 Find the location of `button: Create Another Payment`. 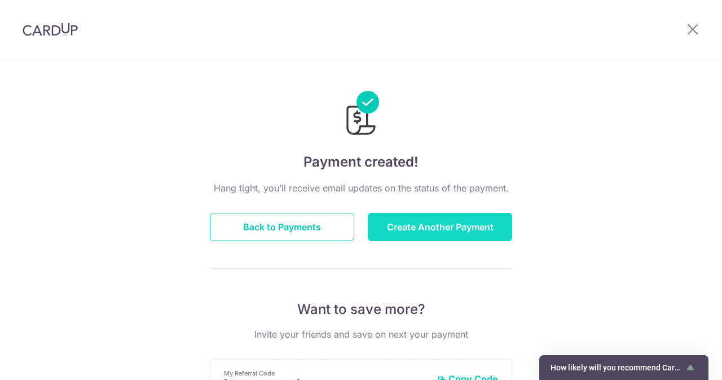

button: Create Another Payment is located at coordinates (440, 227).